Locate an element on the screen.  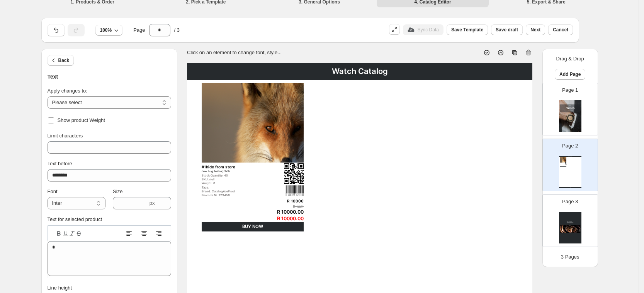
span: Save draft is located at coordinates (507, 30).